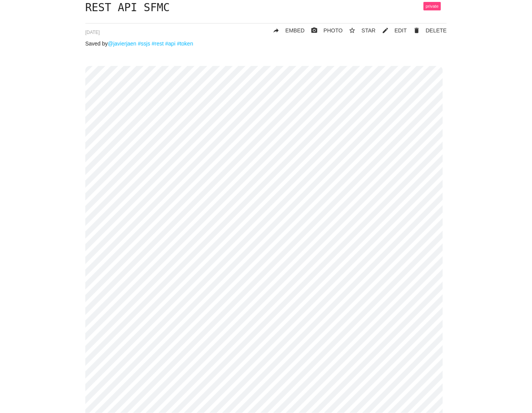 This screenshot has height=413, width=532. What do you see at coordinates (391, 31) in the screenshot?
I see `a: mode_editEDIT` at bounding box center [391, 31].